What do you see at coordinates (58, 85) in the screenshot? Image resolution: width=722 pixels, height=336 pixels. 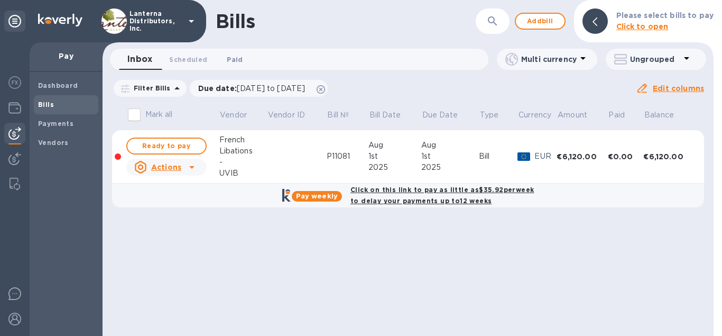 I see `b: Dashboard` at bounding box center [58, 85].